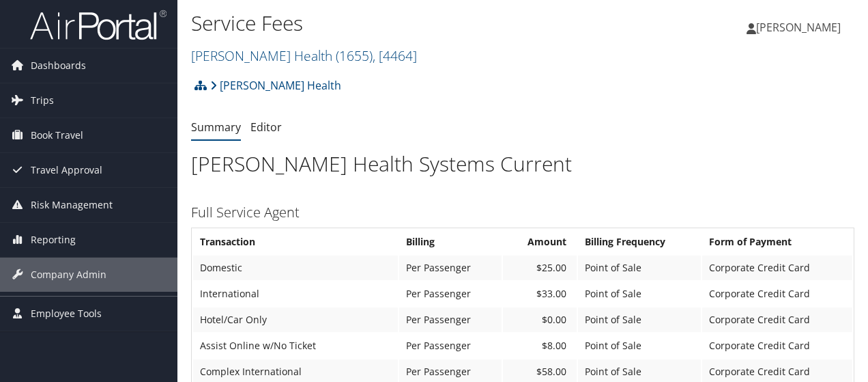 The image size is (868, 382). What do you see at coordinates (66, 170) in the screenshot?
I see `span: Travel Approval` at bounding box center [66, 170].